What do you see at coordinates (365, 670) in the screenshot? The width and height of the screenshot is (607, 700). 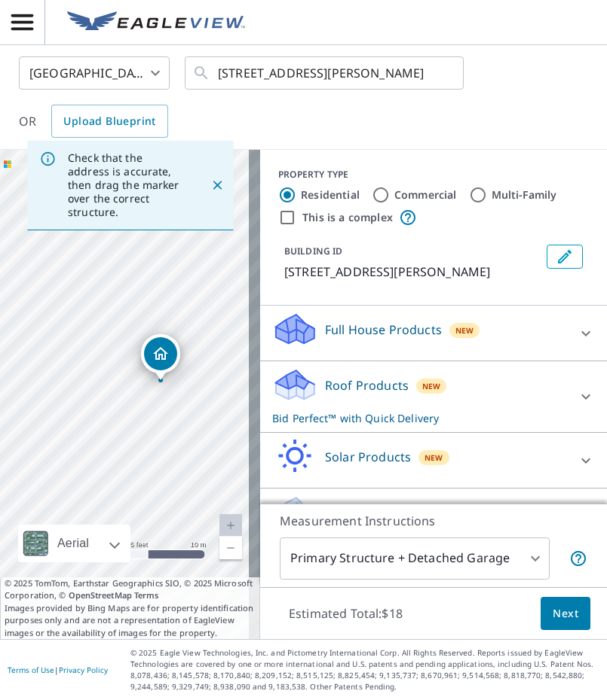 I see `p: © 2025 Eagle View Technologies, Inc. and Pictometry International Corp. All Rights Reserved. Repo...` at bounding box center [365, 670].